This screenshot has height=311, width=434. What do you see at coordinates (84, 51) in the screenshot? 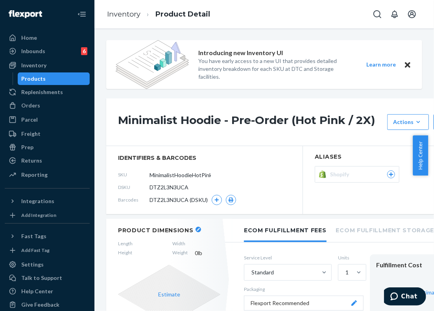
I see `div: 6` at bounding box center [84, 51].